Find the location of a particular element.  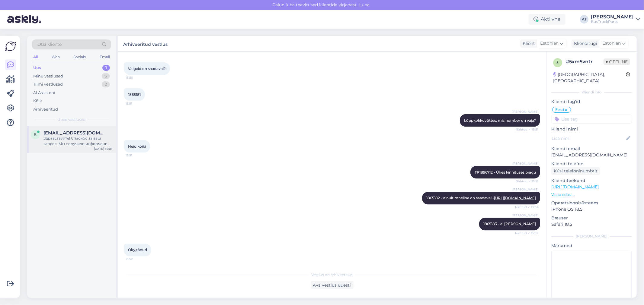

span: Vestlus on arhiveeritud is located at coordinates (332, 275).